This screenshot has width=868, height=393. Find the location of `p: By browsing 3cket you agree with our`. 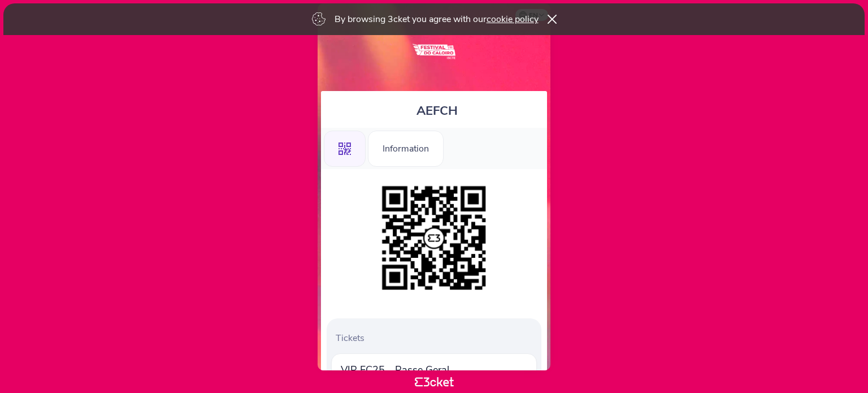

p: By browsing 3cket you agree with our is located at coordinates (436, 19).